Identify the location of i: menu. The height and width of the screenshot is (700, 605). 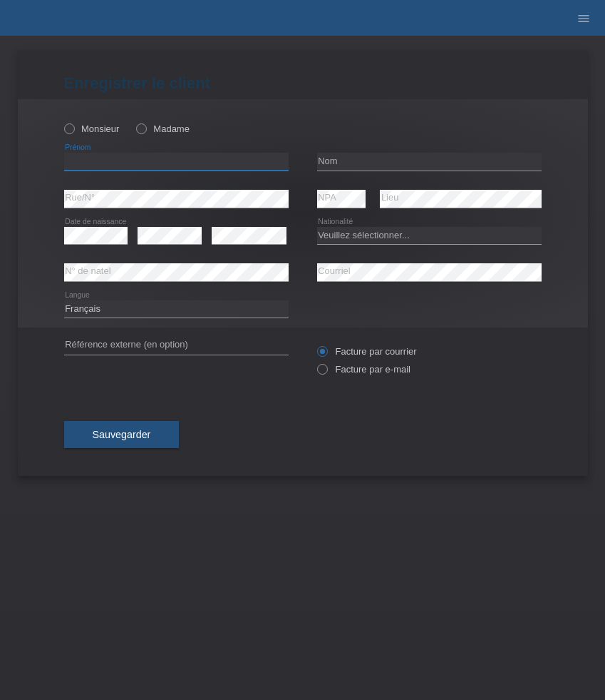
(584, 18).